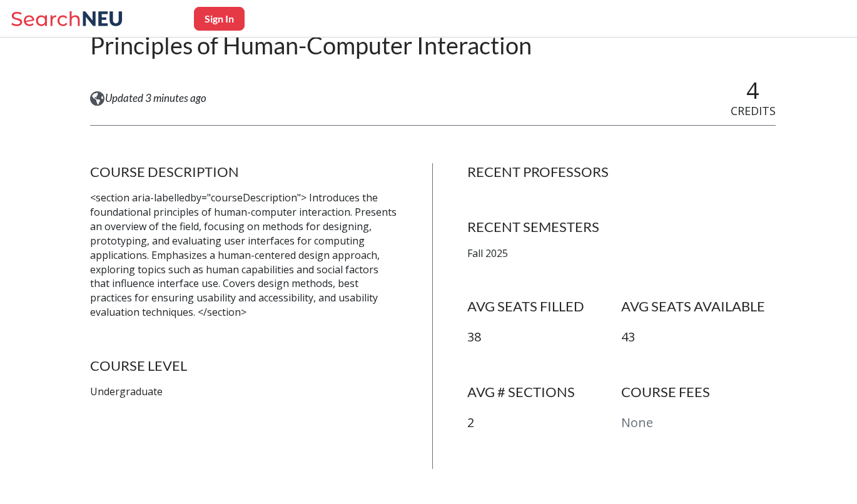  What do you see at coordinates (621, 254) in the screenshot?
I see `p: Fall 2025` at bounding box center [621, 254].